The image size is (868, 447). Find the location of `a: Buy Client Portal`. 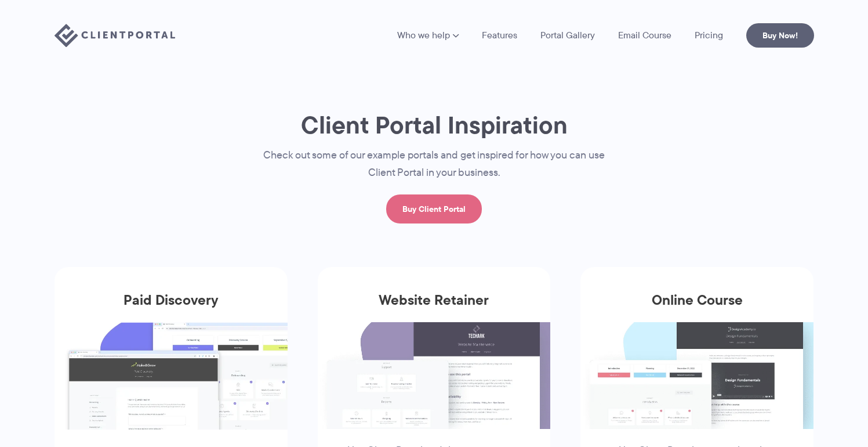

a: Buy Client Portal is located at coordinates (434, 209).